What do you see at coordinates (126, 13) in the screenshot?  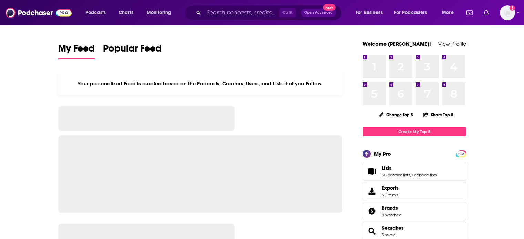 I see `span: Charts` at bounding box center [126, 13].